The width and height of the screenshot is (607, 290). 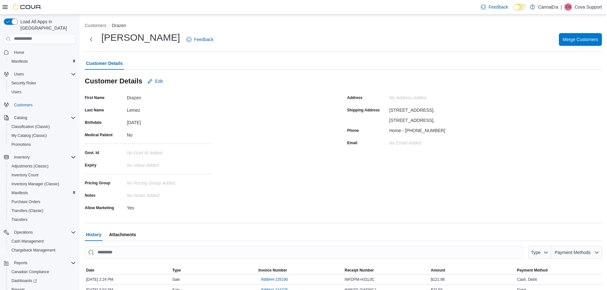 What do you see at coordinates (44, 105) in the screenshot?
I see `span: Customers` at bounding box center [44, 105].